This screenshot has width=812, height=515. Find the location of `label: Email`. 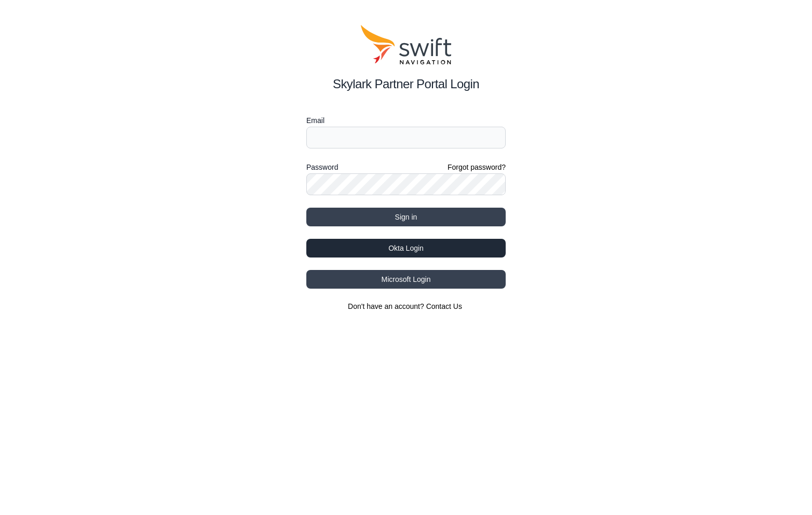

label: Email is located at coordinates (406, 120).